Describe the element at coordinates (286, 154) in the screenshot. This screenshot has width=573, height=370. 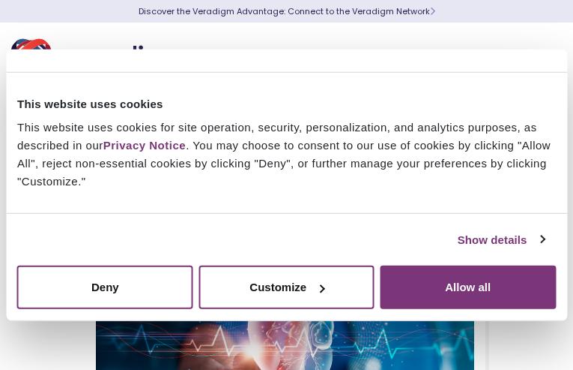
I see `div: This website uses cookies for site operation, security, personalization, and analytics purposes, ...` at that location.